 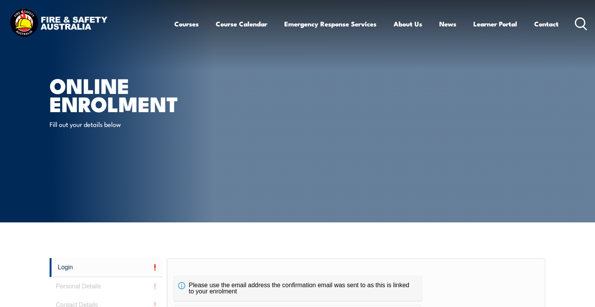 What do you see at coordinates (495, 24) in the screenshot?
I see `a: Learner Portal` at bounding box center [495, 24].